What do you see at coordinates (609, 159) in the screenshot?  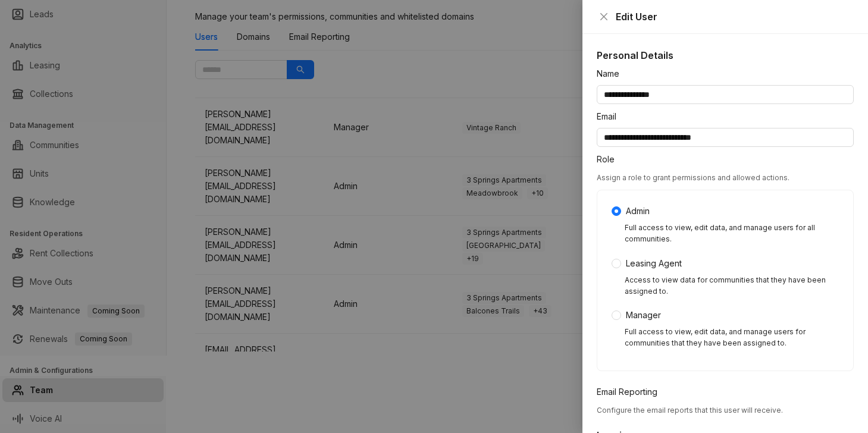 I see `label: Role` at bounding box center [609, 159].